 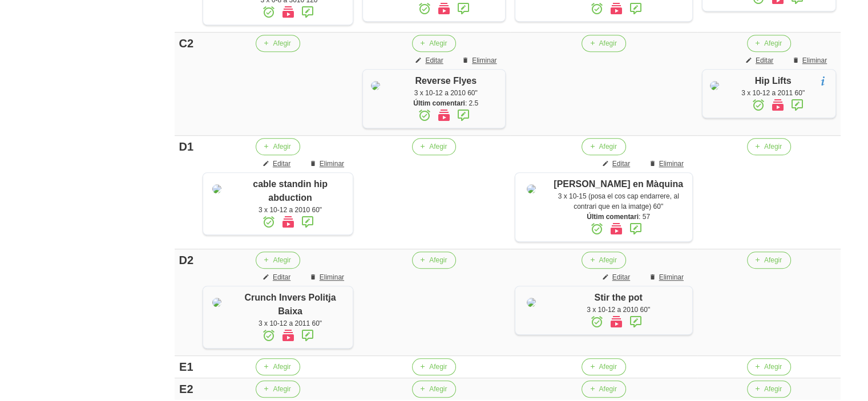 What do you see at coordinates (774, 80) in the screenshot?
I see `span: Hip Lifts` at bounding box center [774, 80].